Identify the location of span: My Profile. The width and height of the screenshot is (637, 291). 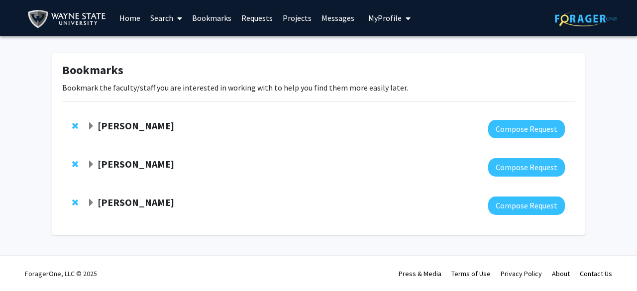
(385, 18).